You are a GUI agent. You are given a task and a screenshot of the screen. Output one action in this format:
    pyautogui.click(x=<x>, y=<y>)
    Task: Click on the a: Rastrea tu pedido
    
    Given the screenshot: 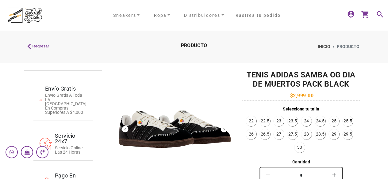 What is the action you would take?
    pyautogui.click(x=258, y=15)
    